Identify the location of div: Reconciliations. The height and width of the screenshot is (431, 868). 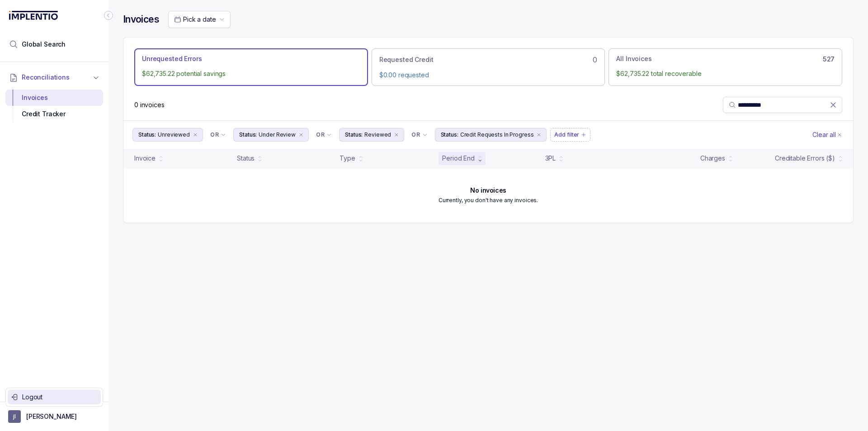
(54, 106).